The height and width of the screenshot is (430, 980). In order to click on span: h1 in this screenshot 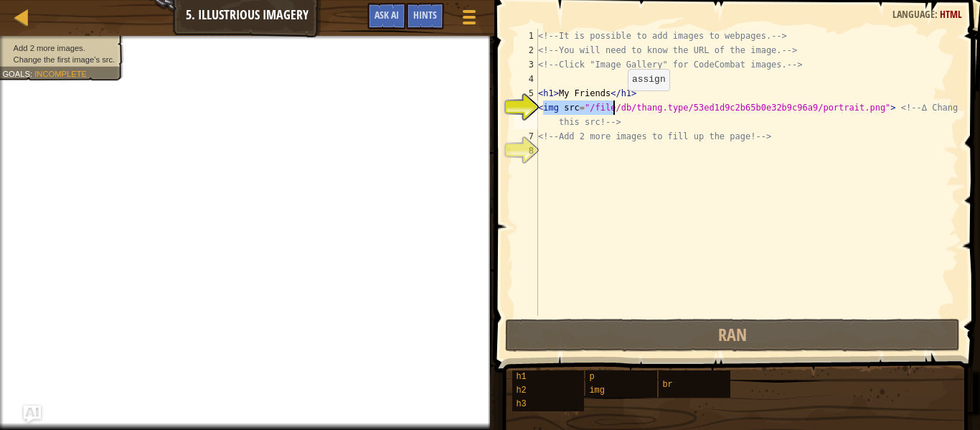, I will do `click(520, 377)`.